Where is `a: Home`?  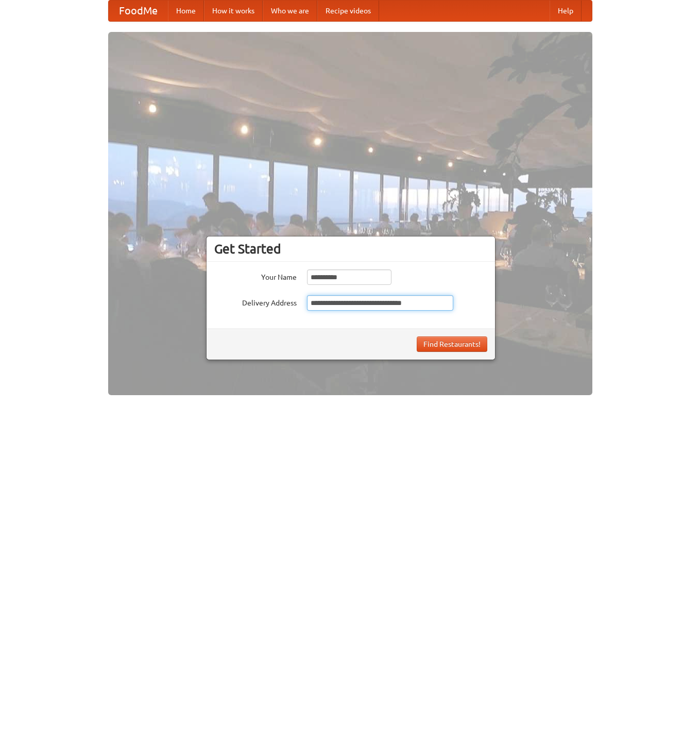 a: Home is located at coordinates (186, 11).